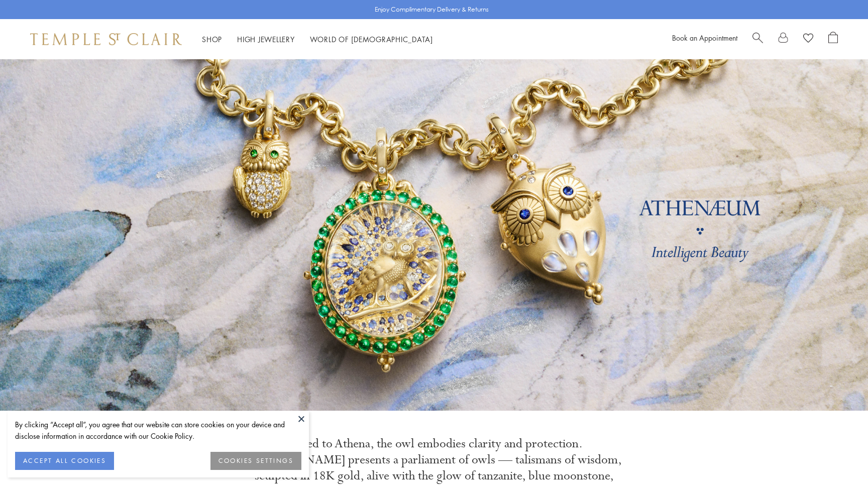  What do you see at coordinates (808, 39) in the screenshot?
I see `a: View Wishlist` at bounding box center [808, 39].